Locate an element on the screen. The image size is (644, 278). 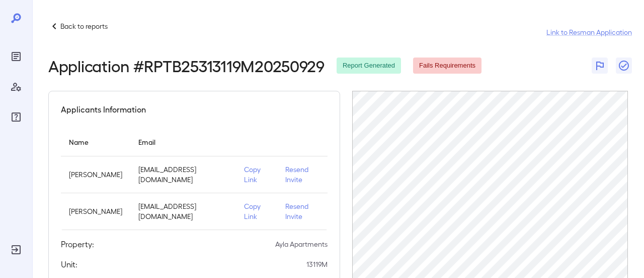
p: 13119M is located at coordinates (317, 264).